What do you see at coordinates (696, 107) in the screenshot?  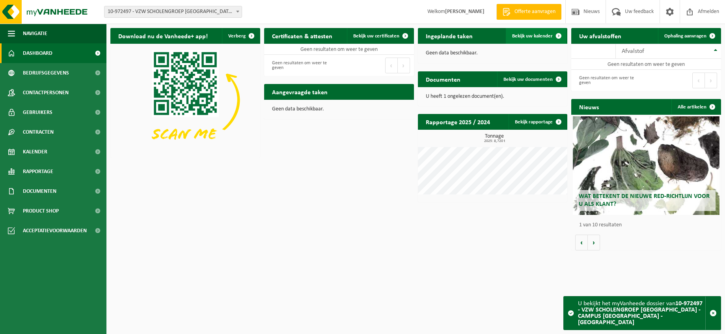 I see `a: Alle artikelen` at bounding box center [696, 107].